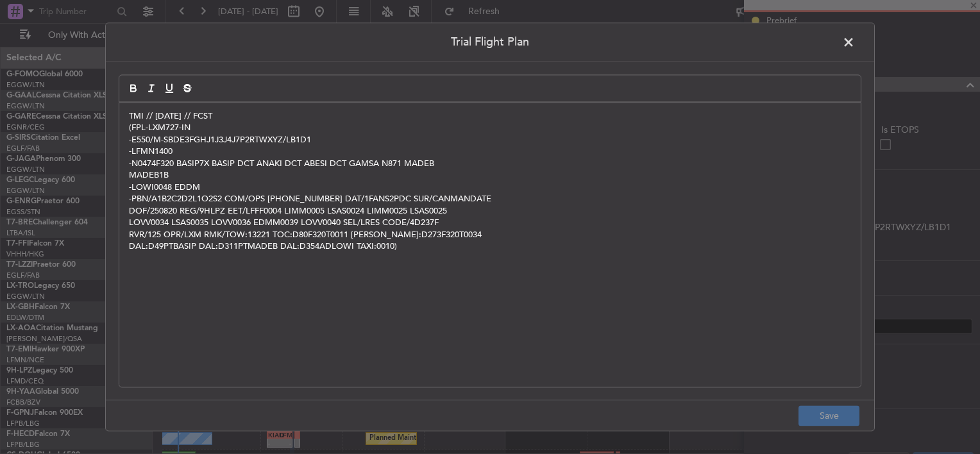 This screenshot has width=980, height=454. I want to click on p: -LFMN1400, so click(490, 152).